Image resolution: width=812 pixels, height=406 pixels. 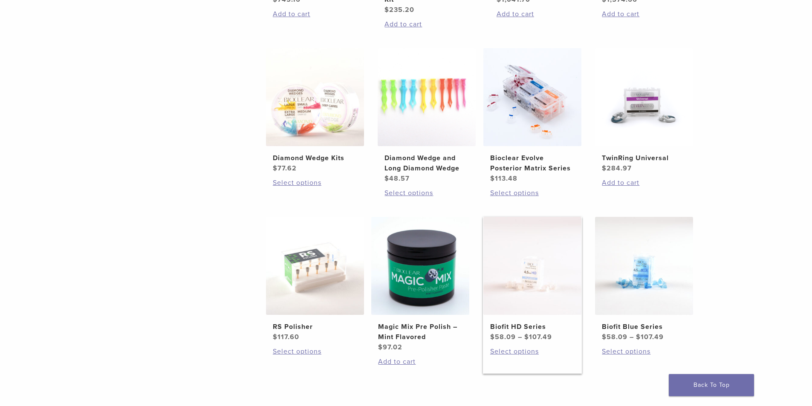 I want to click on a: Diamond Wedge KitsDiamond Wedge Kits $77.62, so click(x=315, y=111).